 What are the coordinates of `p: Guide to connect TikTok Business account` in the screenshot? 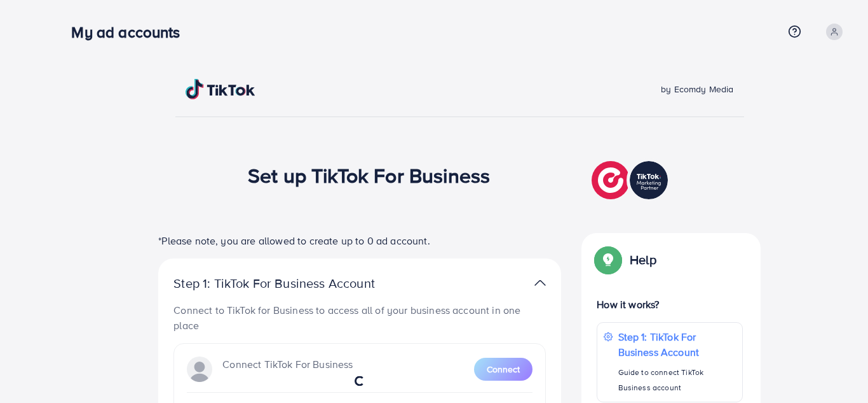 It's located at (677, 380).